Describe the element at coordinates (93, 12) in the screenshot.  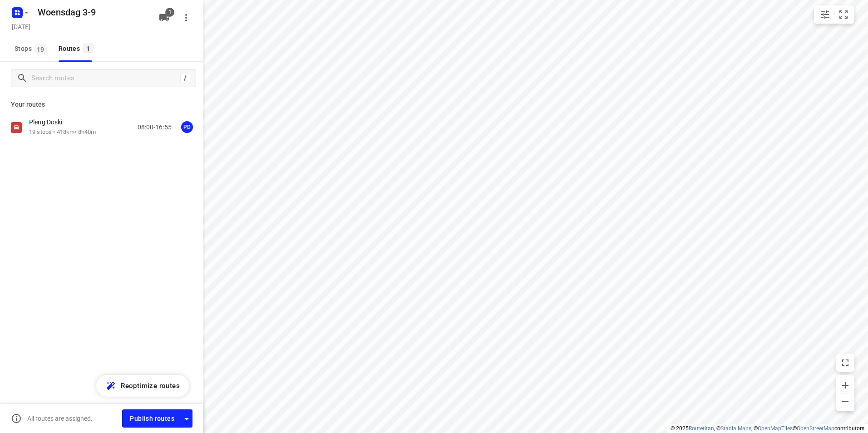
I see `h5: Rename` at that location.